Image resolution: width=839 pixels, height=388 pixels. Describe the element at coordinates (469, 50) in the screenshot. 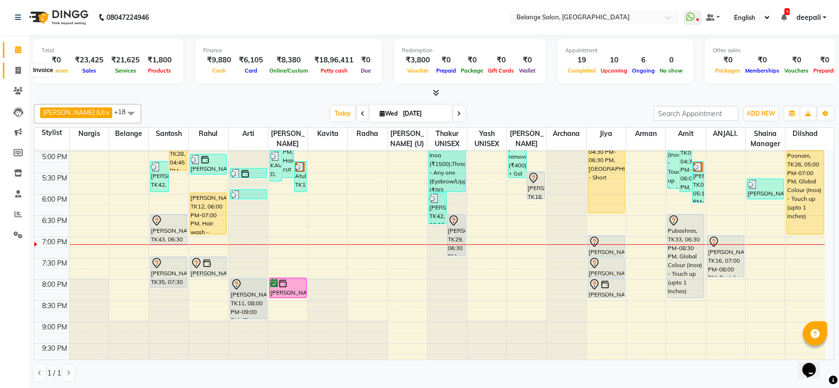

I see `div: Redemption` at that location.